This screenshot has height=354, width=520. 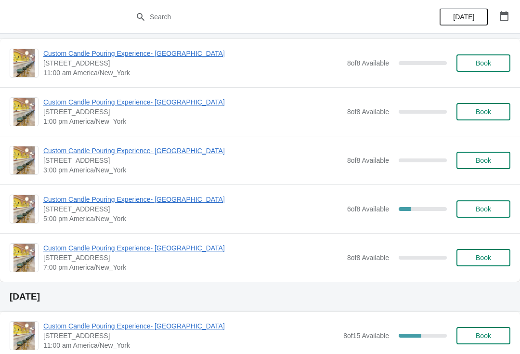 What do you see at coordinates (270, 17) in the screenshot?
I see `input: Search` at bounding box center [270, 17].